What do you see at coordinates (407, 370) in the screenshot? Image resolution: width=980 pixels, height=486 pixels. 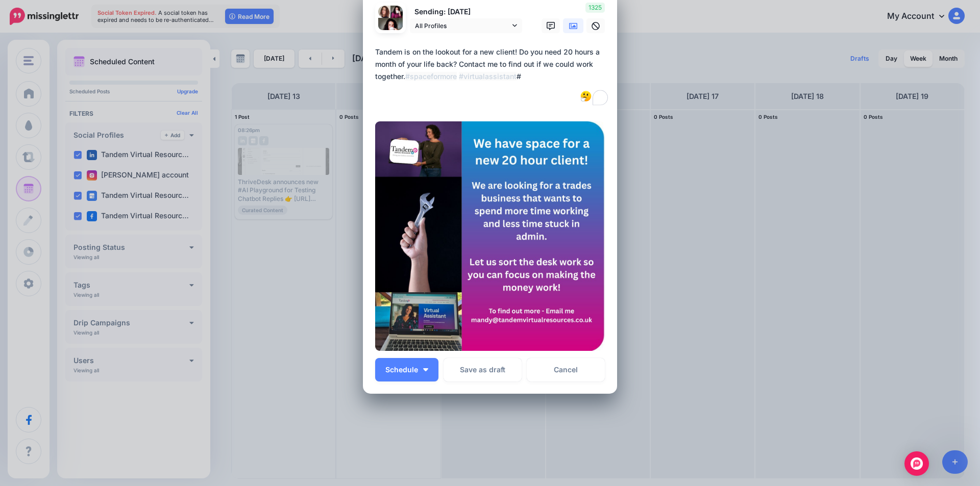 I see `button: Schedule` at bounding box center [407, 370].